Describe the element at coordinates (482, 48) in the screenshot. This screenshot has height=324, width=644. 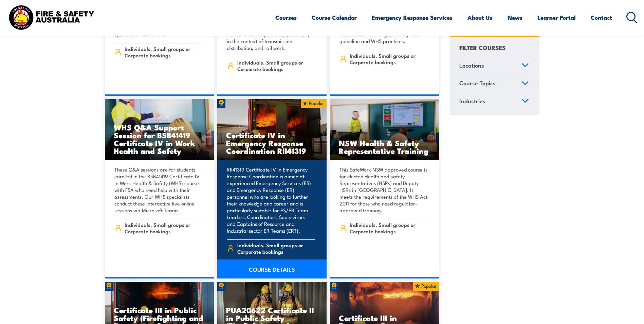
I see `h4: FILTER COURSES` at that location.